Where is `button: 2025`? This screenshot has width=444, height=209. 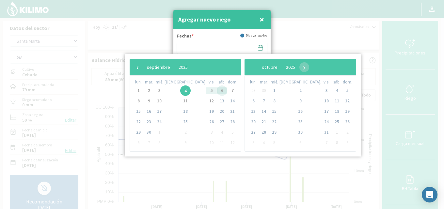 button: 2025 is located at coordinates (291, 67).